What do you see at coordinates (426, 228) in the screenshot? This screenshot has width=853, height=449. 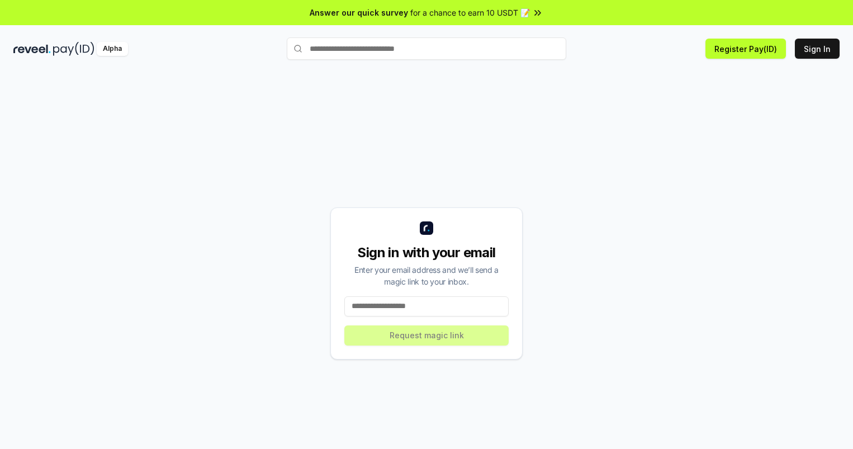 I see `img: logo_small` at bounding box center [426, 228].